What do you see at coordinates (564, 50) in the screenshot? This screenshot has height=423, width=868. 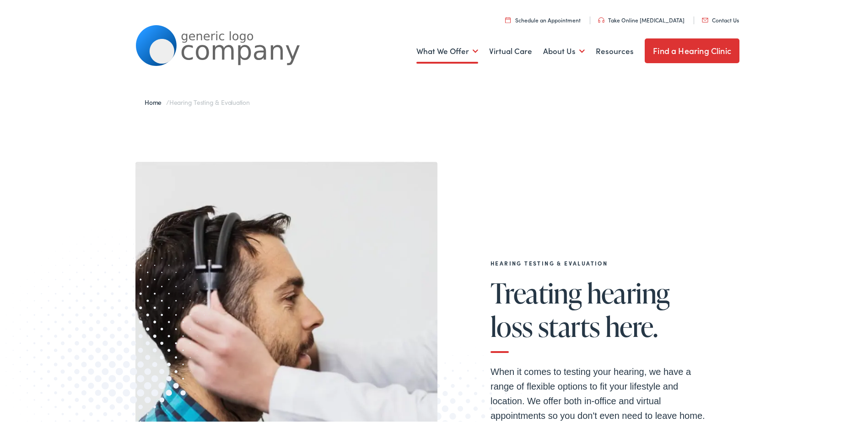 I see `a: About Us` at bounding box center [564, 50].